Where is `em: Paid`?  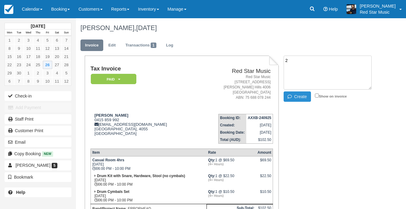 em: Paid is located at coordinates (113, 79).